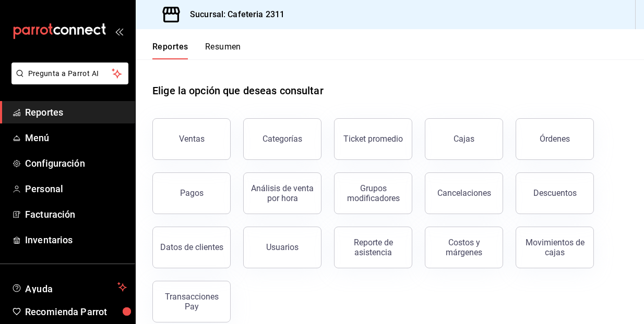 The width and height of the screenshot is (644, 324). Describe the element at coordinates (191, 193) in the screenshot. I see `div: Pagos` at that location.